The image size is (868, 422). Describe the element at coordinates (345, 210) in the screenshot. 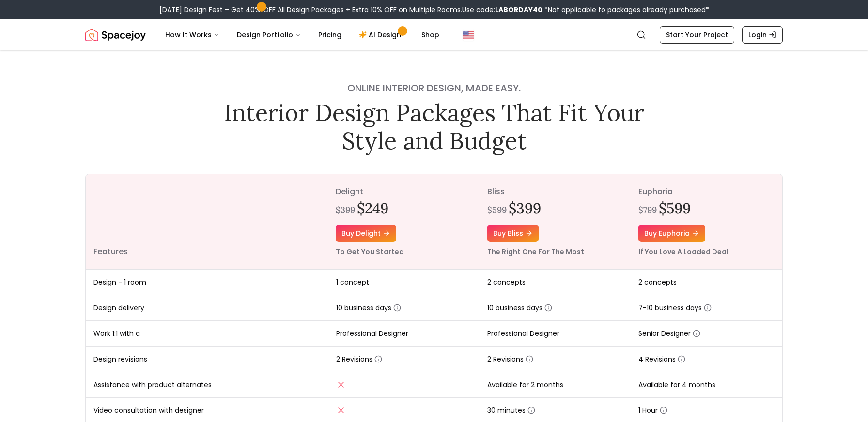

I see `div: $399` at that location.